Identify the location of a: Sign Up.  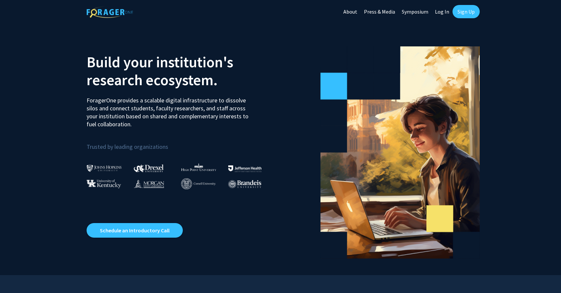
(466, 12).